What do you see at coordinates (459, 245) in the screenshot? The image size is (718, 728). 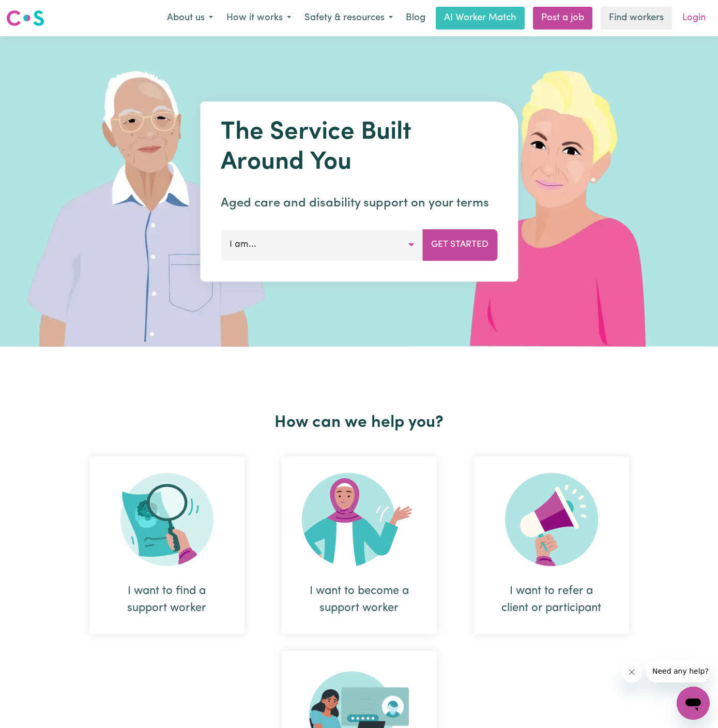 I see `button: Get Started` at bounding box center [459, 245].